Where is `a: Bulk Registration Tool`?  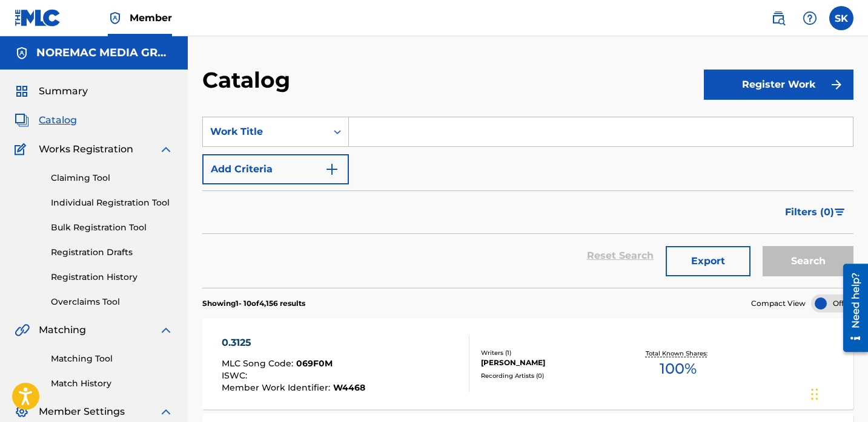
a: Bulk Registration Tool is located at coordinates (112, 227).